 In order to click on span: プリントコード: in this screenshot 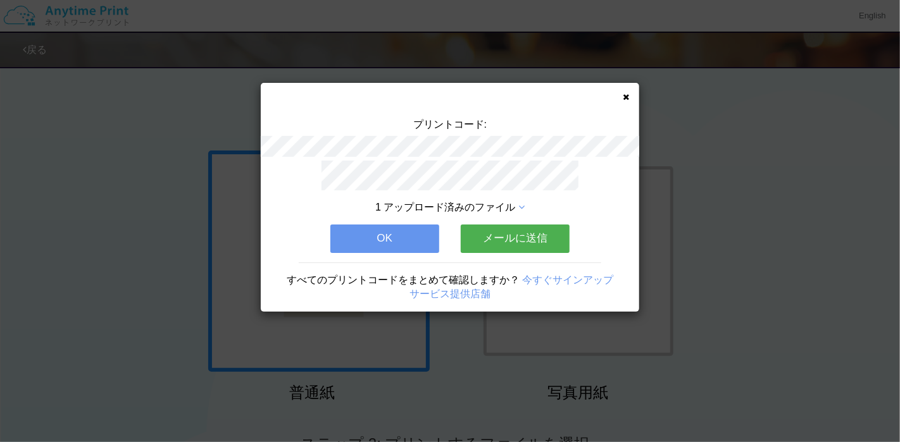, I will do `click(450, 124)`.